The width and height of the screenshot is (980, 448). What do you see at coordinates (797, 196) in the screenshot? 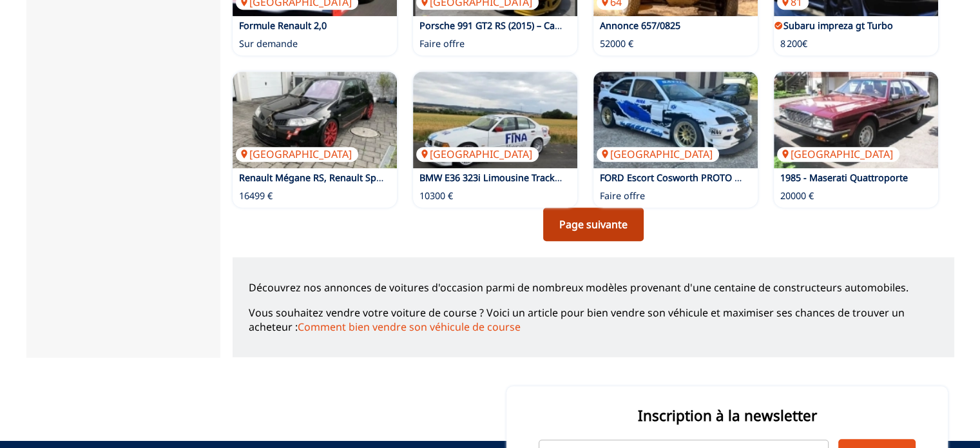
I see `p: 20000 €` at bounding box center [797, 196].